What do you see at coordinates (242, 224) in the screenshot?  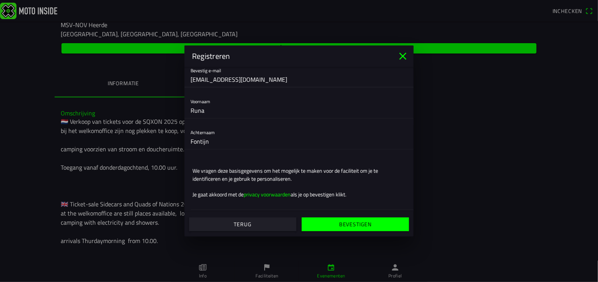 I see `ion-button: Terug` at bounding box center [242, 224].